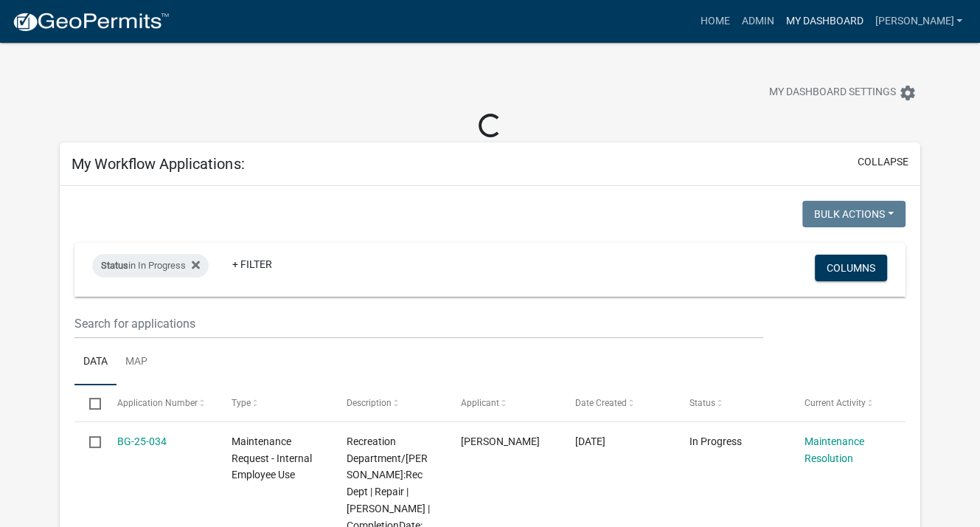 The image size is (980, 527). I want to click on button: My Dashboard Settingssettings, so click(843, 92).